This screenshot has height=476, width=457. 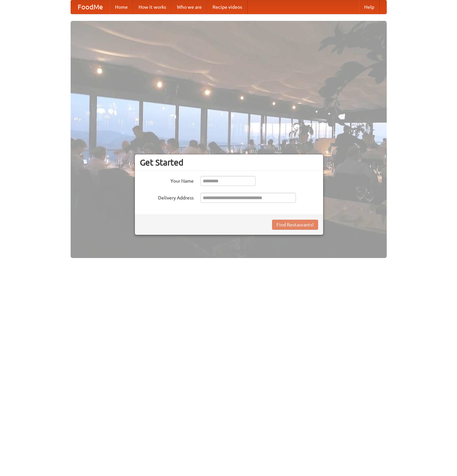 What do you see at coordinates (189, 7) in the screenshot?
I see `a: Who we are` at bounding box center [189, 7].